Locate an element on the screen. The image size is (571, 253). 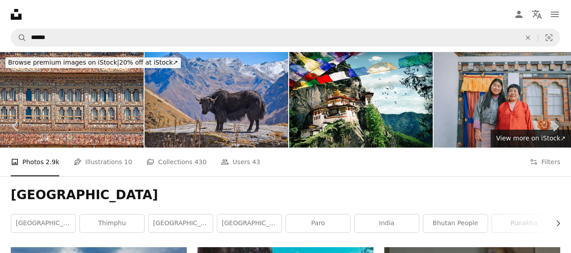
form: Find visuals sitewide is located at coordinates (286, 38).